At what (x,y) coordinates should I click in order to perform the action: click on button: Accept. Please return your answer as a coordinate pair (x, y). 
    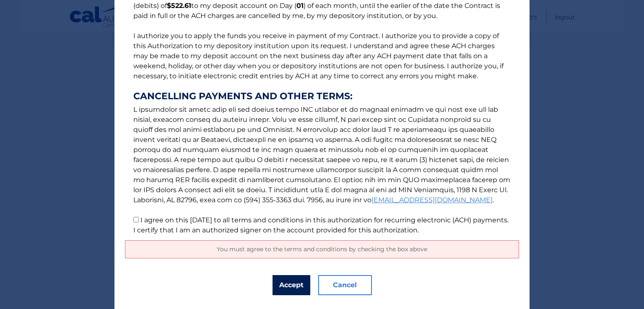
    Looking at the image, I should click on (292, 286).